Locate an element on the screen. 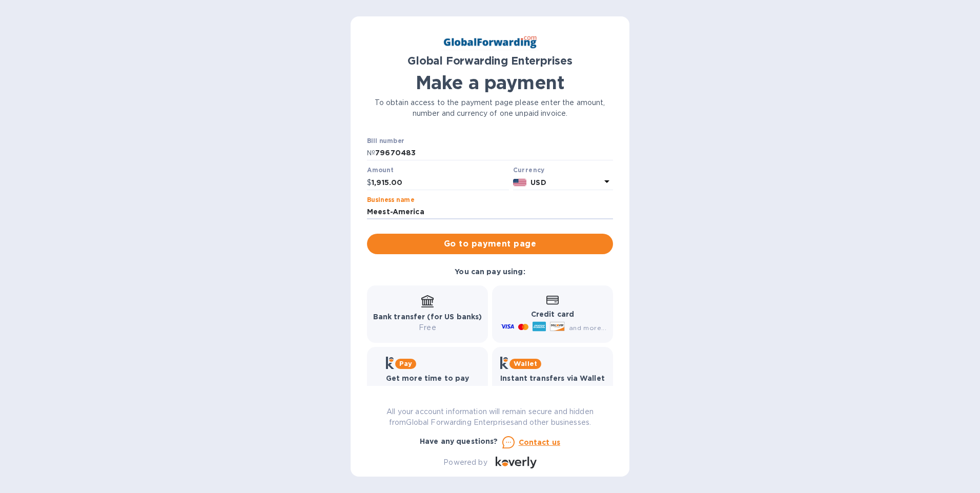 This screenshot has height=493, width=980. label: Business name is located at coordinates (391, 200).